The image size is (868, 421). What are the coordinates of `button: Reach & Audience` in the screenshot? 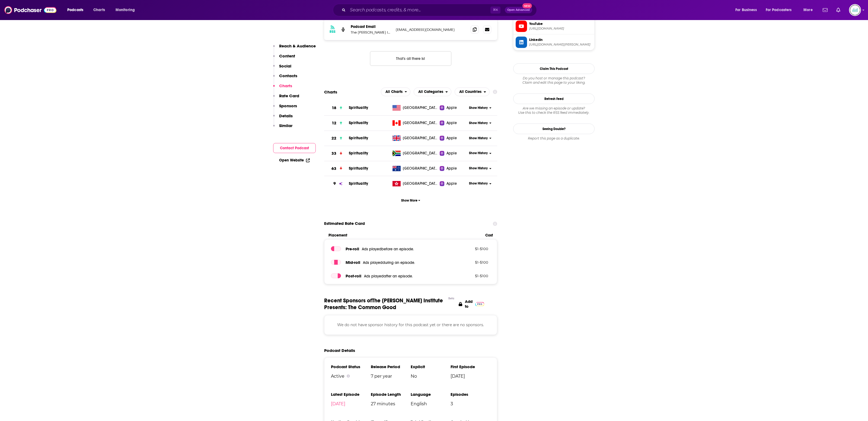 It's located at (294, 48).